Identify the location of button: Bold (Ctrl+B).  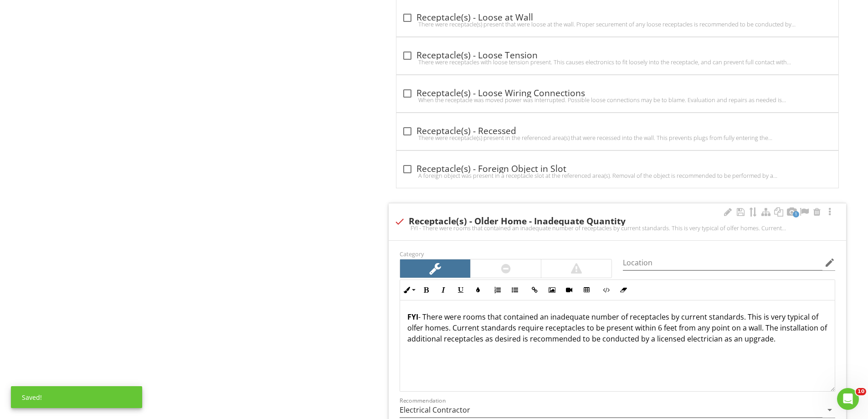
(426, 290).